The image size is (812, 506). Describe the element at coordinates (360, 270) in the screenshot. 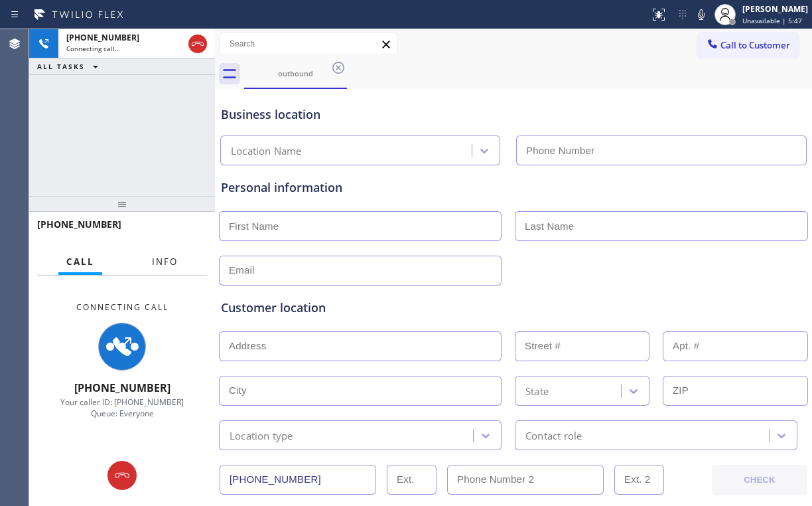

I see `input: Email` at that location.